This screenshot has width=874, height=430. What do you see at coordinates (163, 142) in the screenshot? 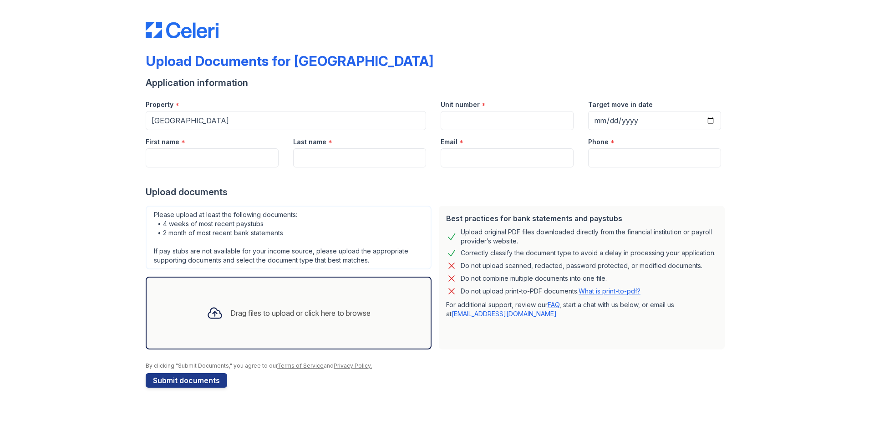
I see `label: First name` at bounding box center [163, 142].